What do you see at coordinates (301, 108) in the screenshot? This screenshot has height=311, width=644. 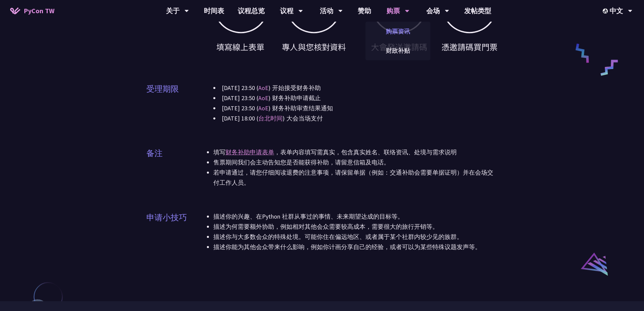 I see `font: ) 财务补助审查结果通知` at bounding box center [301, 108].